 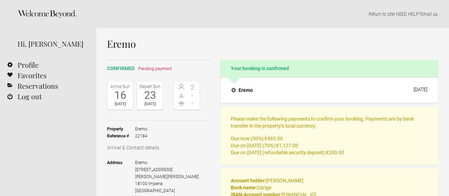 I want to click on a: Email us, so click(x=429, y=14).